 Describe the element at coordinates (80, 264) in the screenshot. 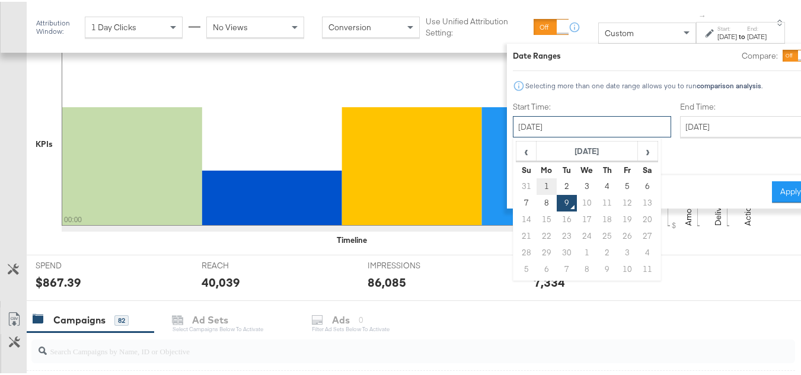

I see `span: SPEND` at that location.